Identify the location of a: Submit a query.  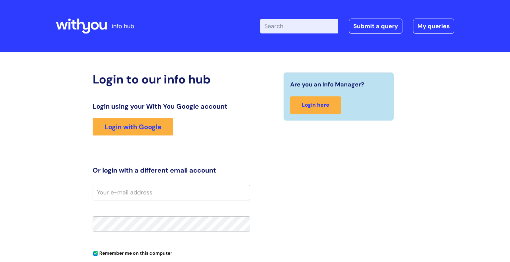
(375, 26).